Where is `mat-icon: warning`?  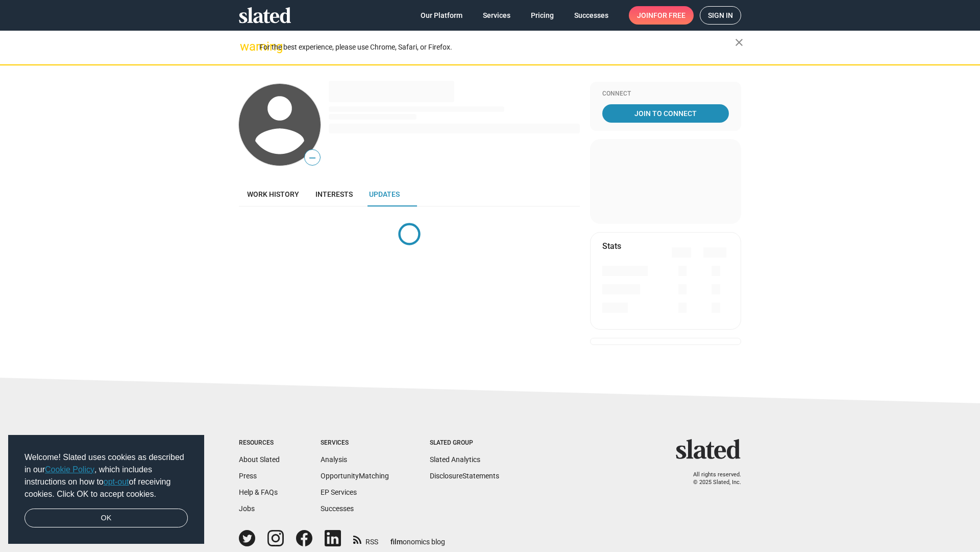
mat-icon: warning is located at coordinates (246, 46).